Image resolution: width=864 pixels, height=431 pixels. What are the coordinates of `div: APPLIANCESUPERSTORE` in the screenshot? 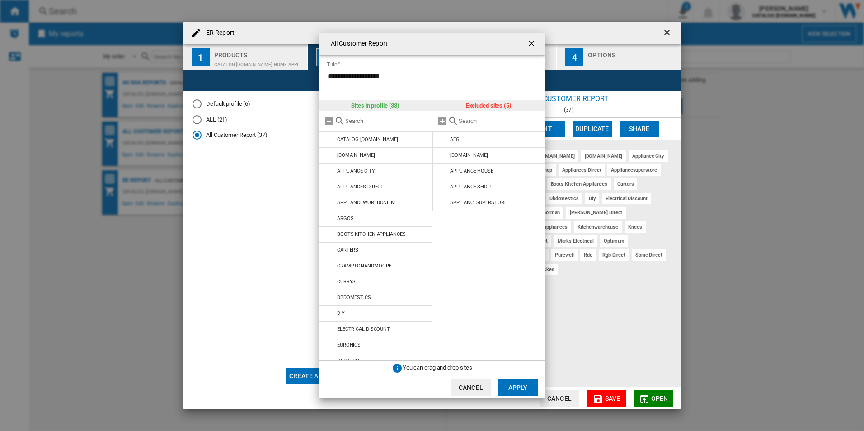 It's located at (478, 202).